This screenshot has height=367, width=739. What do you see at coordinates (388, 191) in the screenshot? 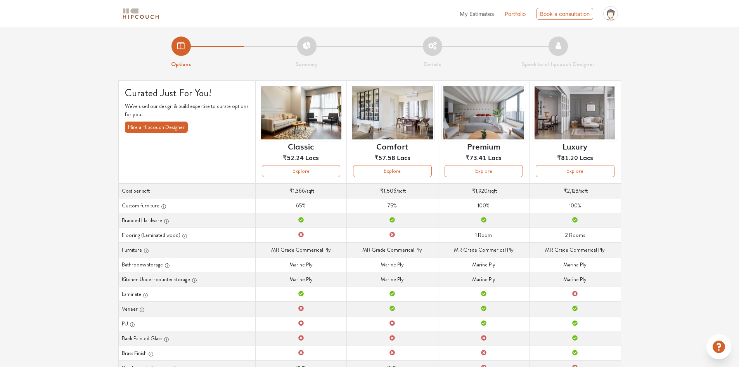
I see `span: ₹1,506` at bounding box center [388, 191].